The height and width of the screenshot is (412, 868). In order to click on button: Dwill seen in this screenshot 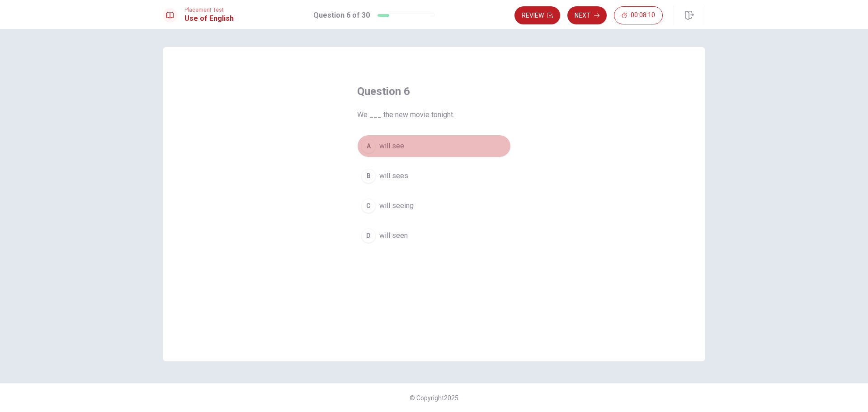, I will do `click(434, 235)`.